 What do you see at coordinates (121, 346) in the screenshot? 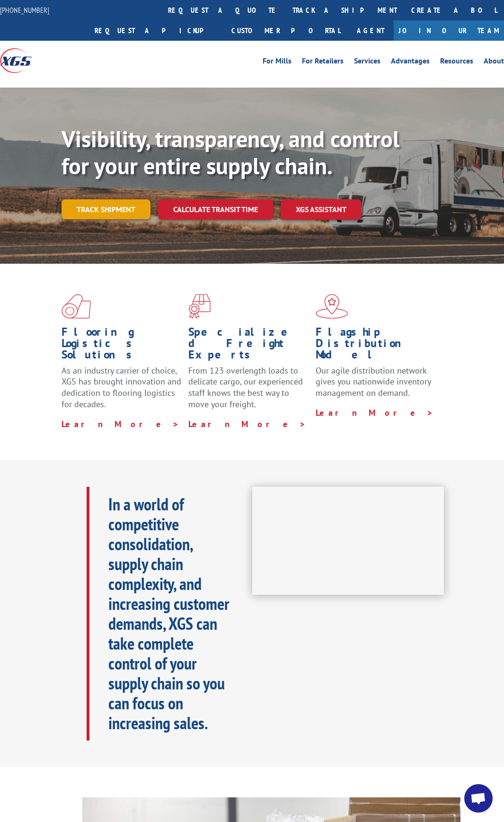
I see `h1: Flooring Logistics Solutions` at bounding box center [121, 346].